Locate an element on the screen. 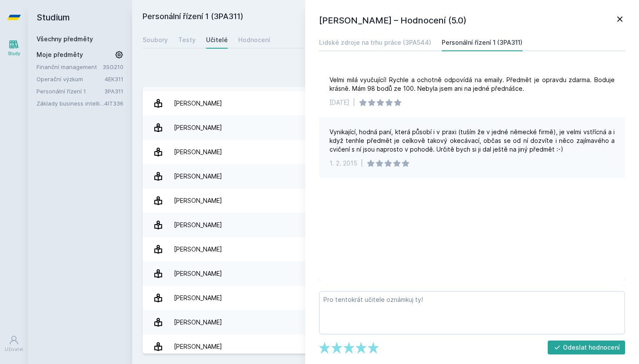 Image resolution: width=639 pixels, height=364 pixels. a: 3SG210 is located at coordinates (113, 67).